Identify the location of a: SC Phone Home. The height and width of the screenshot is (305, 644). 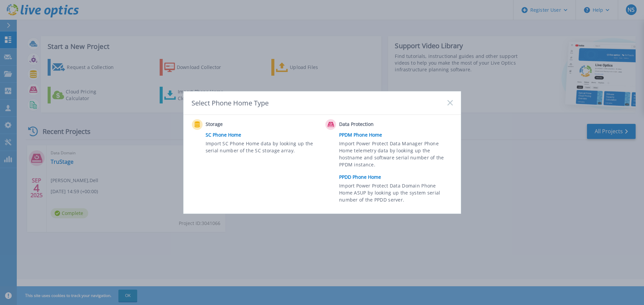
(264, 135).